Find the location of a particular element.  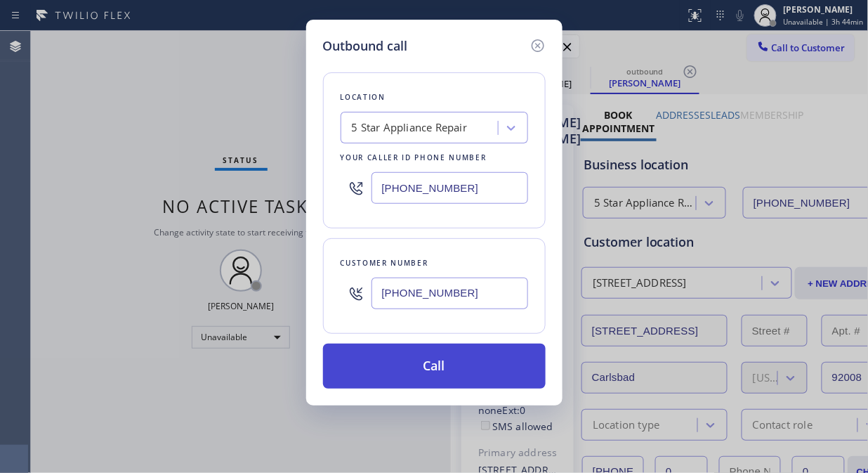

div: Customer number is located at coordinates (434, 263).